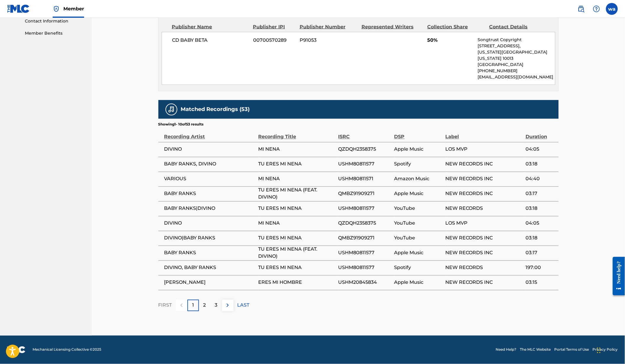  I want to click on span: BABY RANKS|DIVINO, so click(210, 209).